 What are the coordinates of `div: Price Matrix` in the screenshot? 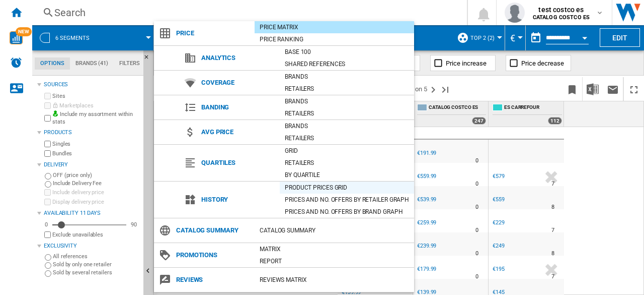 It's located at (334, 28).